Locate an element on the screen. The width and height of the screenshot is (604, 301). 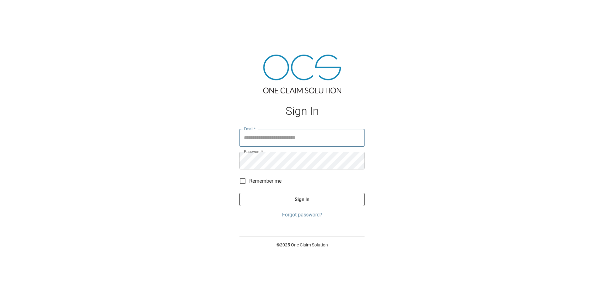
span: Remember me is located at coordinates (265, 181).